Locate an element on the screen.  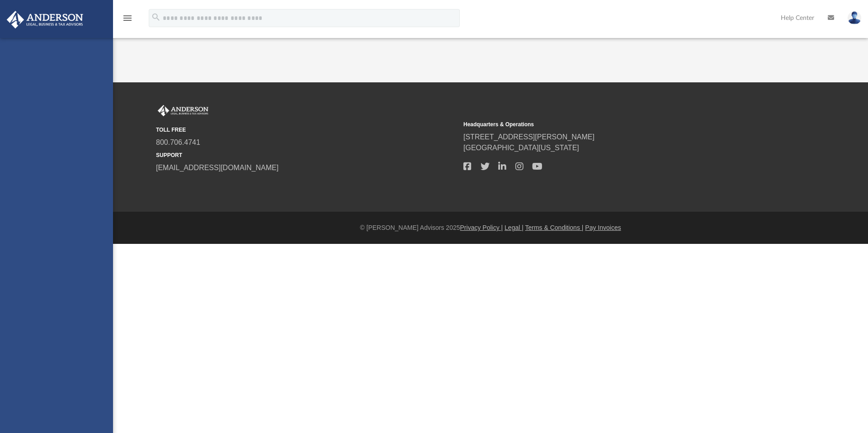
a: Pay Invoices is located at coordinates (602, 228).